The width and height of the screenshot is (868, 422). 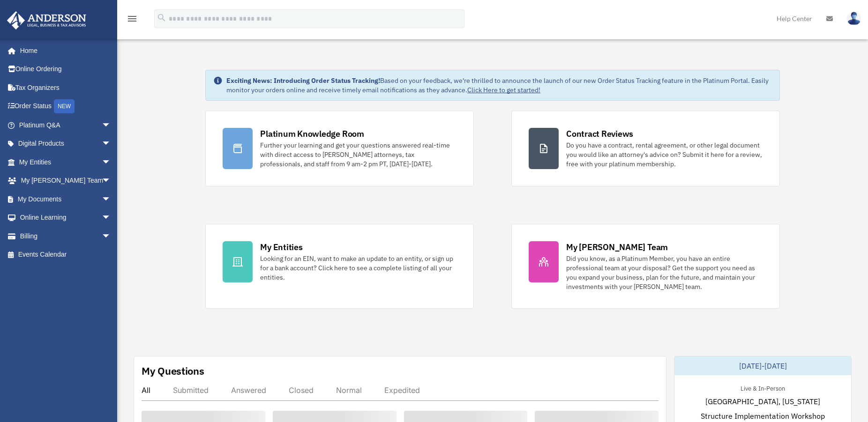 I want to click on a: Order StatusNEW, so click(x=66, y=107).